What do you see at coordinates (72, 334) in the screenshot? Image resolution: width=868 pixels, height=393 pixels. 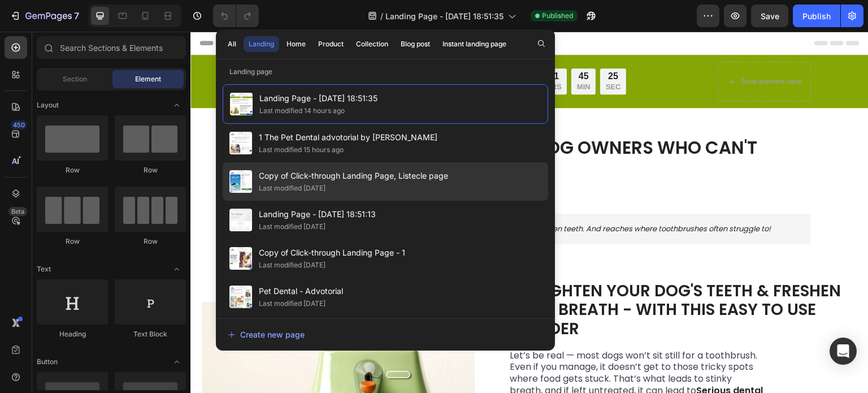 I see `div: Heading` at bounding box center [72, 334].